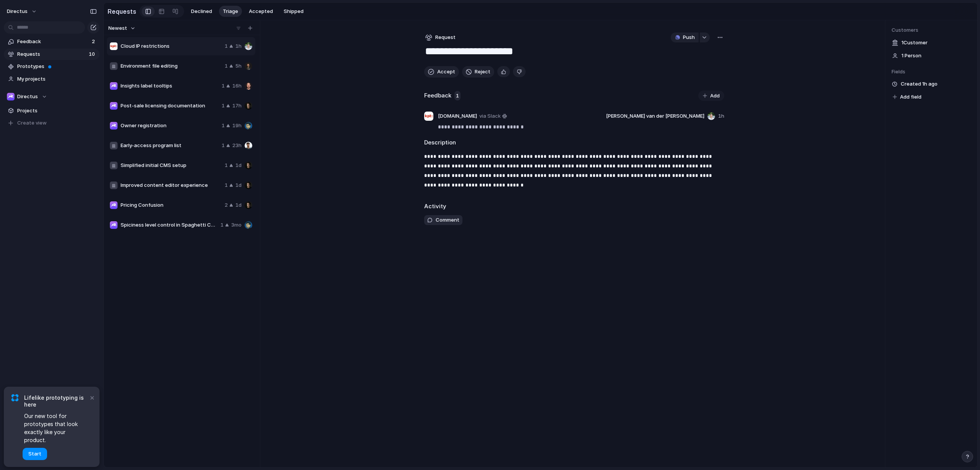  Describe the element at coordinates (294, 12) in the screenshot. I see `span: Shipped` at that location.